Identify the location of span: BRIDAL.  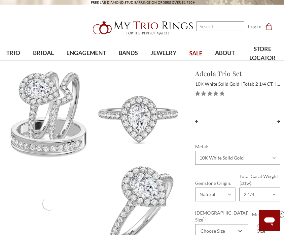
(43, 53).